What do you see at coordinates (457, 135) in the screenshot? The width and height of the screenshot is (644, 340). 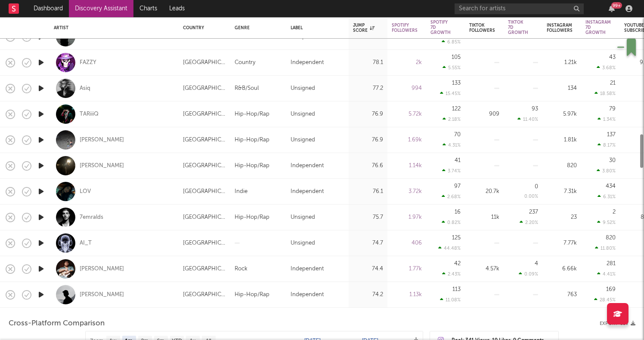 I see `div: 70` at bounding box center [457, 135].